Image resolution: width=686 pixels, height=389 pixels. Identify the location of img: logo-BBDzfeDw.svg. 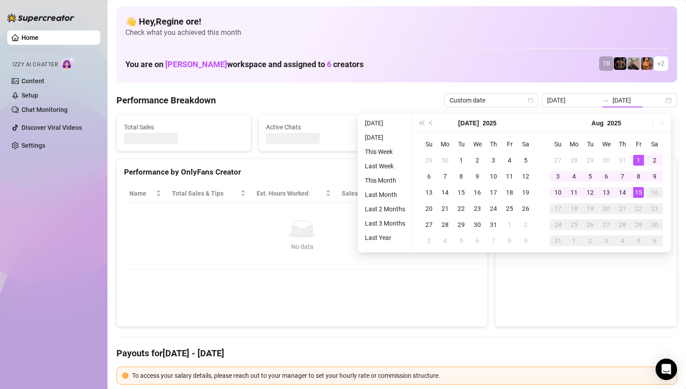
(41, 18).